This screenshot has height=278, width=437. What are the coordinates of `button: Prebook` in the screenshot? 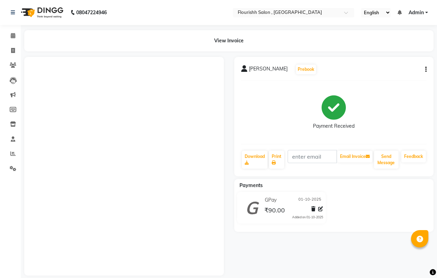 It's located at (306, 69).